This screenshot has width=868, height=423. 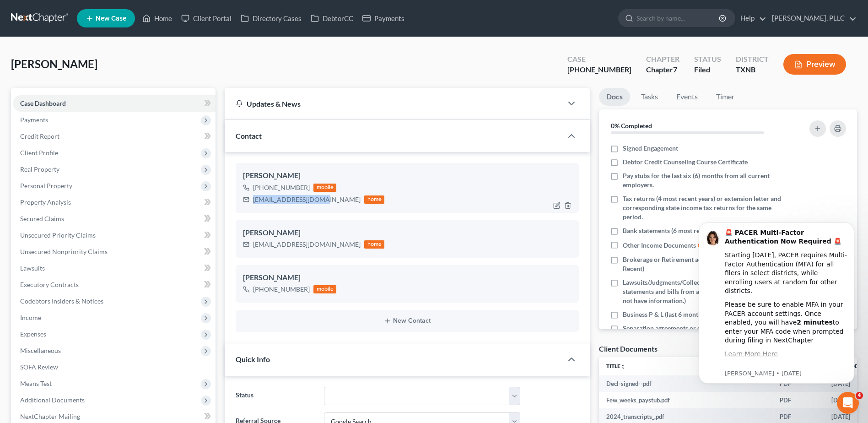 What do you see at coordinates (31, 317) in the screenshot?
I see `span: Income` at bounding box center [31, 317].